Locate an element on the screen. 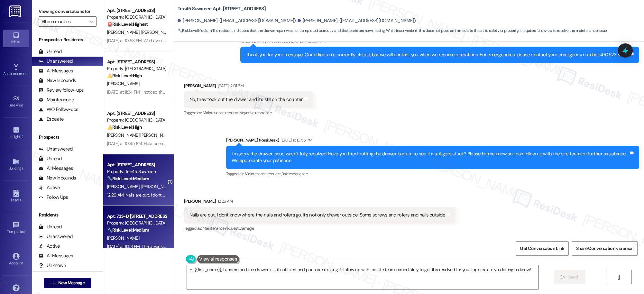  a: Site Visit • is located at coordinates (16, 102).